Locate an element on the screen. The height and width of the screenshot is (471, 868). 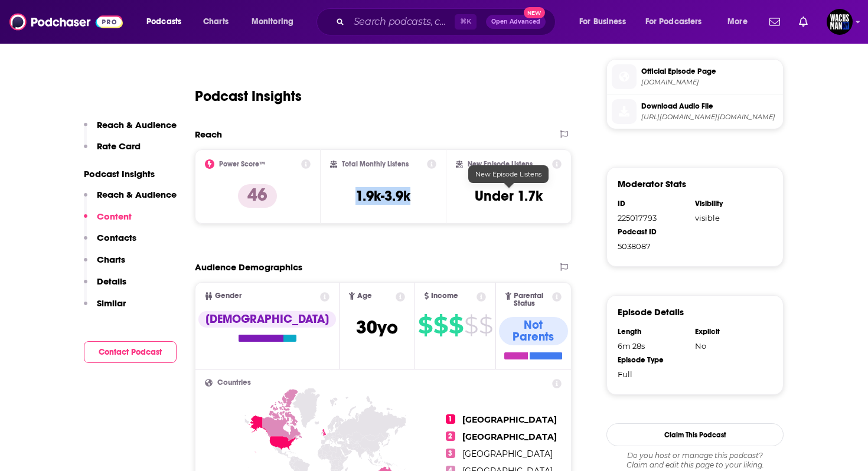
button: Similar is located at coordinates (104, 308).